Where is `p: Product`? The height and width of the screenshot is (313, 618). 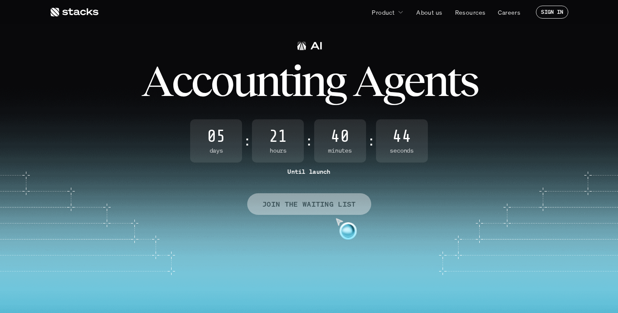
p: Product is located at coordinates (383, 12).